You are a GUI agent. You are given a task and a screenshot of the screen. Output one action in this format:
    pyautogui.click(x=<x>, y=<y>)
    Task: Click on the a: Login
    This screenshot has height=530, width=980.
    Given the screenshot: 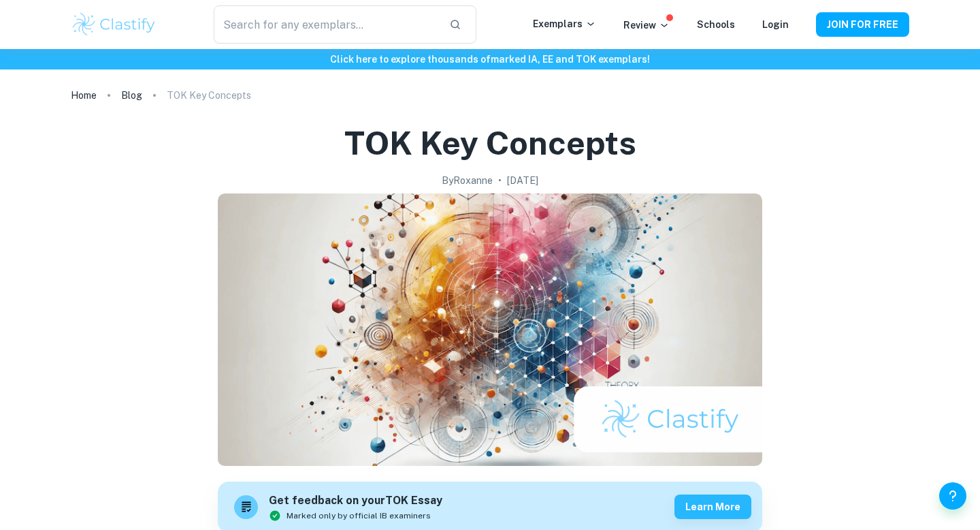 What is the action you would take?
    pyautogui.click(x=775, y=25)
    